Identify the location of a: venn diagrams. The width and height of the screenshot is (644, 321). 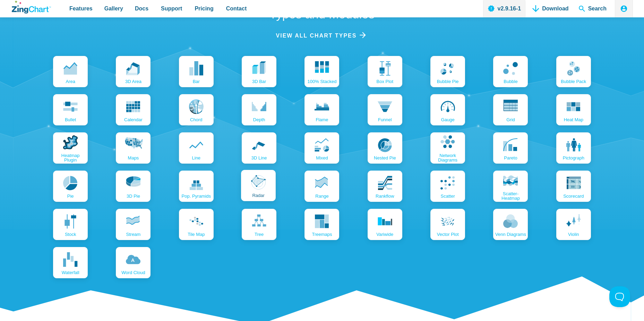
(511, 224).